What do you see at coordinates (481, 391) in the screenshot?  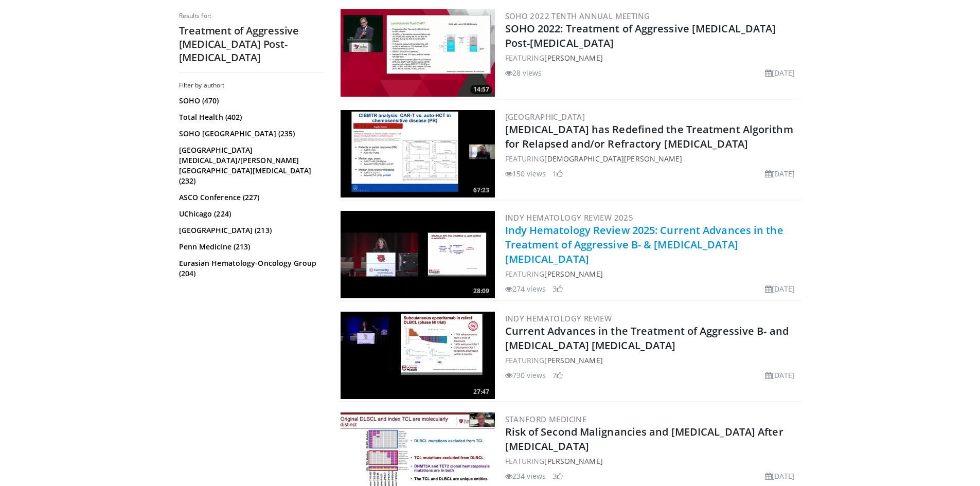 I see `span: 27:47` at bounding box center [481, 391].